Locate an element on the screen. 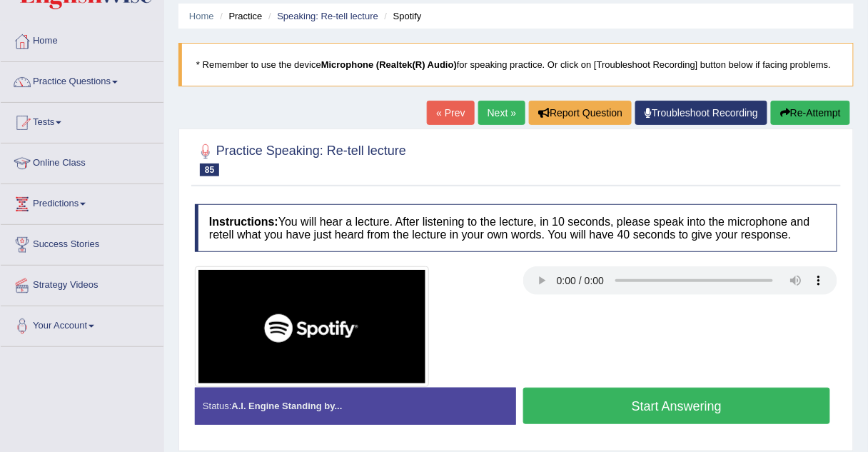 The width and height of the screenshot is (868, 452). li: Spotify is located at coordinates (401, 16).